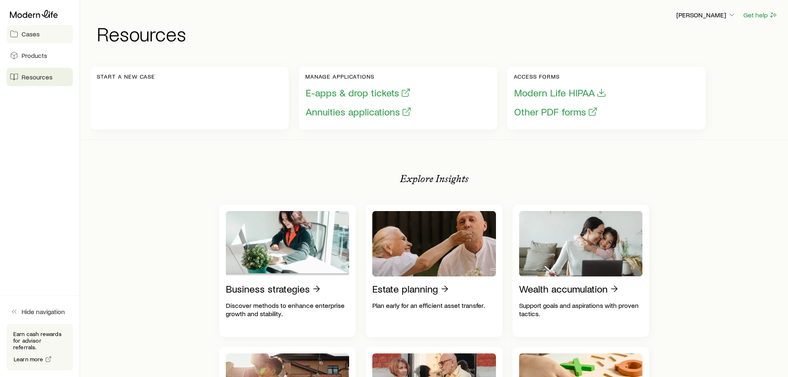 The height and width of the screenshot is (377, 788). What do you see at coordinates (761, 15) in the screenshot?
I see `button: Get help` at bounding box center [761, 15].